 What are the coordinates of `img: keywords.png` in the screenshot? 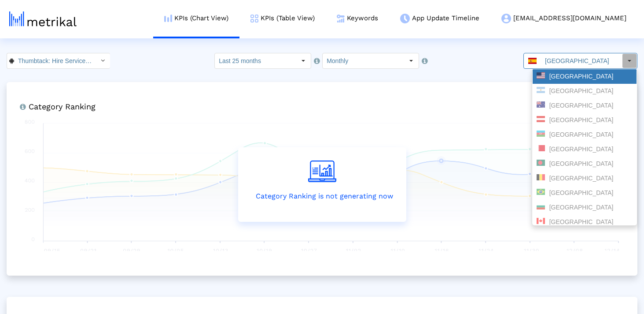 It's located at (341, 19).